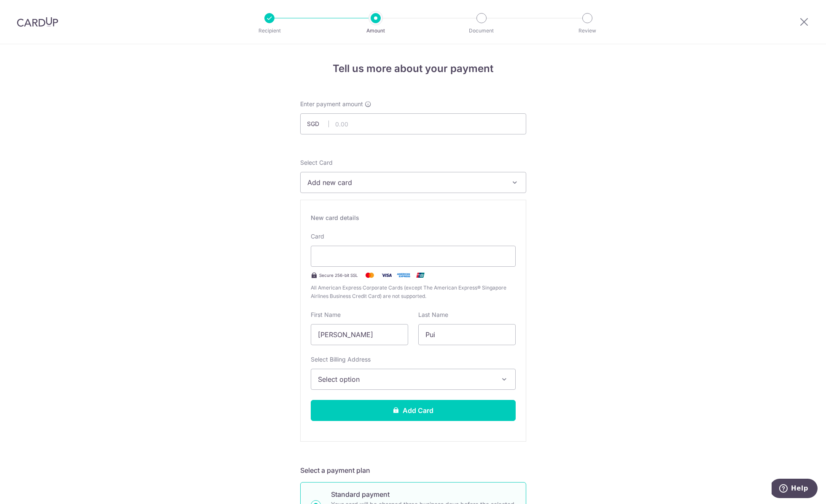  What do you see at coordinates (369, 275) in the screenshot?
I see `img: Mastercard` at bounding box center [369, 275].